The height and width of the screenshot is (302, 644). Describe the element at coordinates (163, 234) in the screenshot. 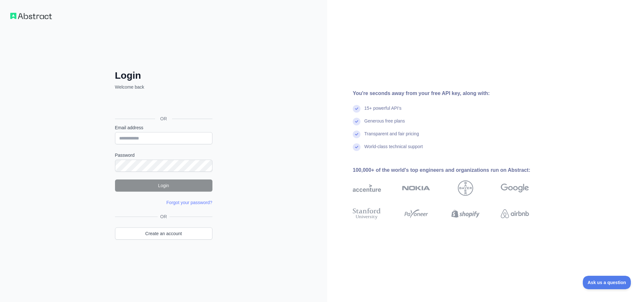

I see `a: Create an account` at that location.